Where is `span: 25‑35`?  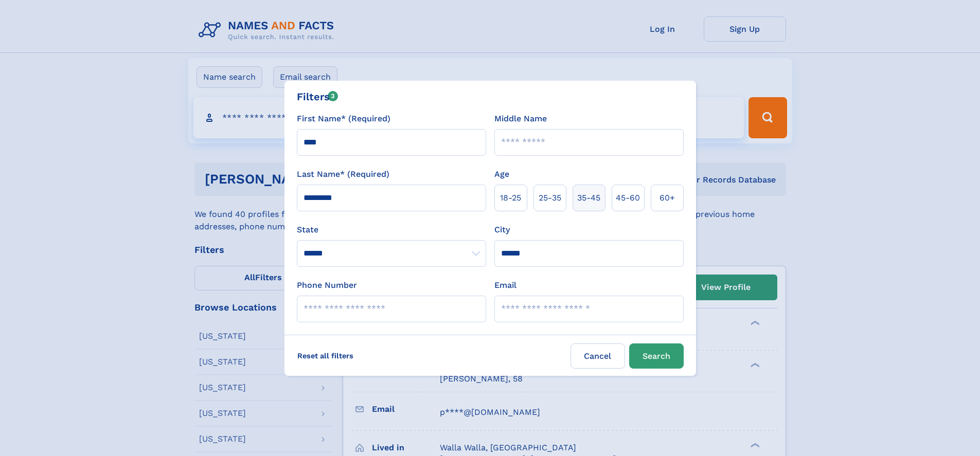 span: 25‑35 is located at coordinates (550, 198).